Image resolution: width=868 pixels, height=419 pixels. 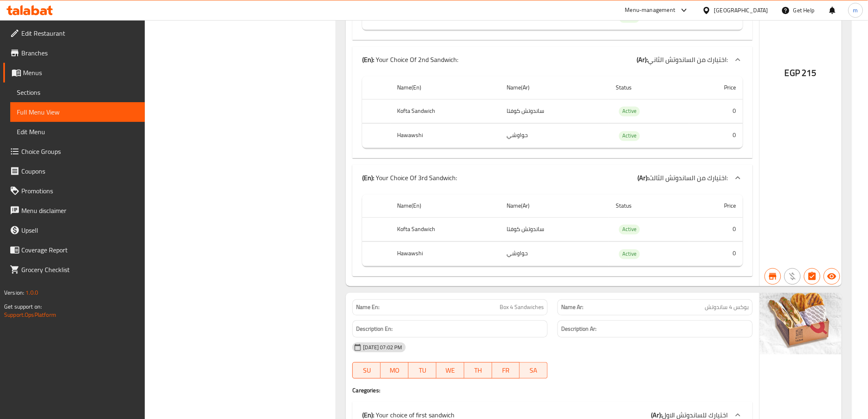 What do you see at coordinates (74, 171) in the screenshot?
I see `a: Coupons` at bounding box center [74, 171].